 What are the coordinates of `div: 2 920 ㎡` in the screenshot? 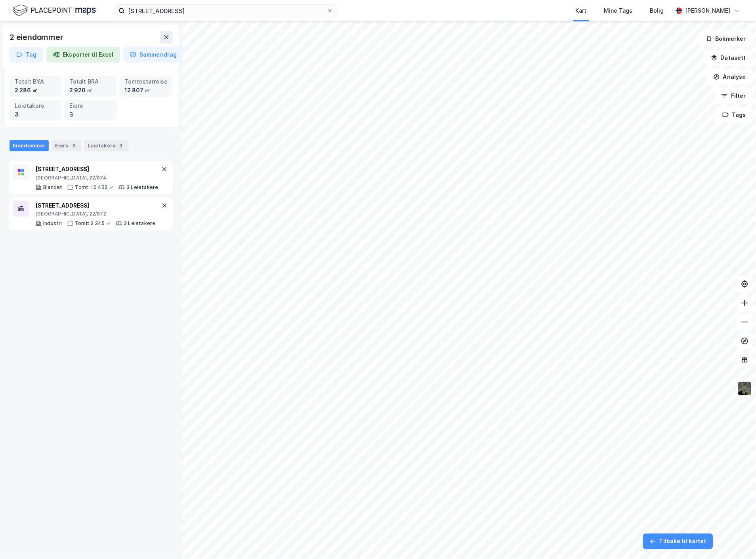 It's located at (91, 90).